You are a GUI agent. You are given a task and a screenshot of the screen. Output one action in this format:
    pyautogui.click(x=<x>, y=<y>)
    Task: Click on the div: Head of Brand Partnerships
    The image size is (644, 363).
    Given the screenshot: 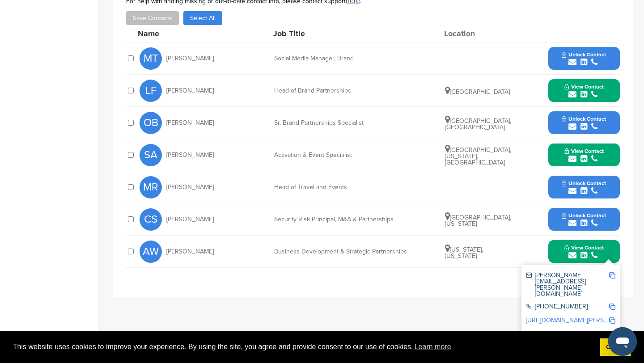 What is the action you would take?
    pyautogui.click(x=341, y=91)
    